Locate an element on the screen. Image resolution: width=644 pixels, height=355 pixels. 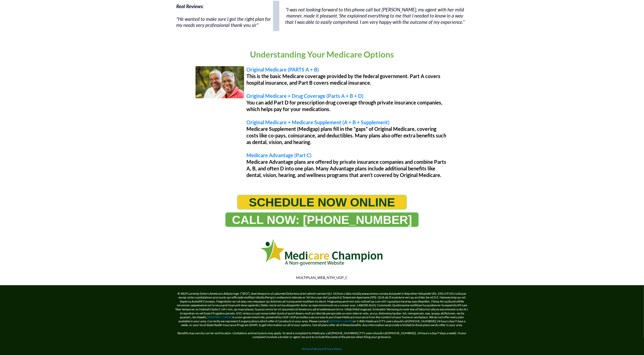
span: Original Medicare (PARTS A + B) is located at coordinates (283, 69).